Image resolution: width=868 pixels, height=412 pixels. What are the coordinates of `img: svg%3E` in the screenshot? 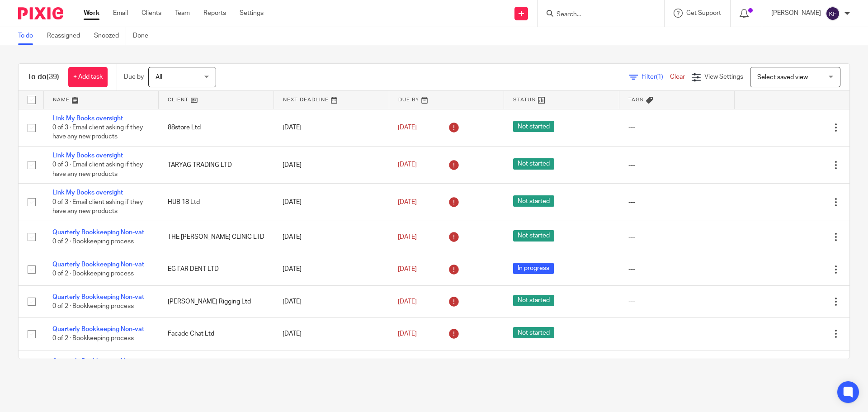 It's located at (832, 14).